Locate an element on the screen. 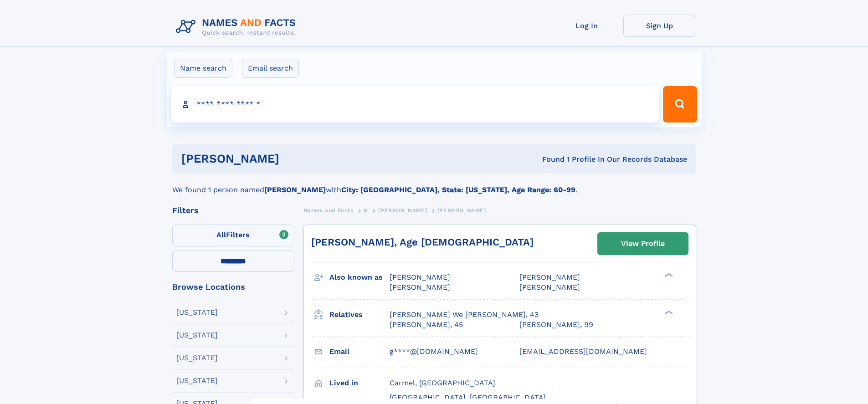 Image resolution: width=868 pixels, height=404 pixels. span: All is located at coordinates (221, 235).